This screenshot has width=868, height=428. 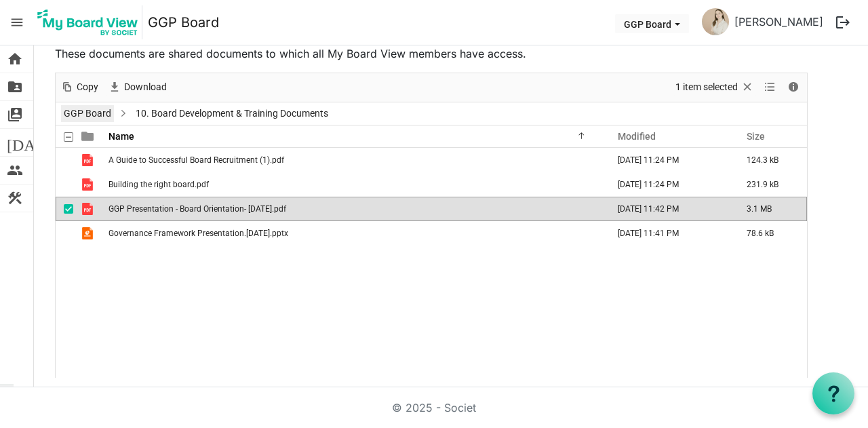 I want to click on a: My Board View Logo, so click(x=90, y=22).